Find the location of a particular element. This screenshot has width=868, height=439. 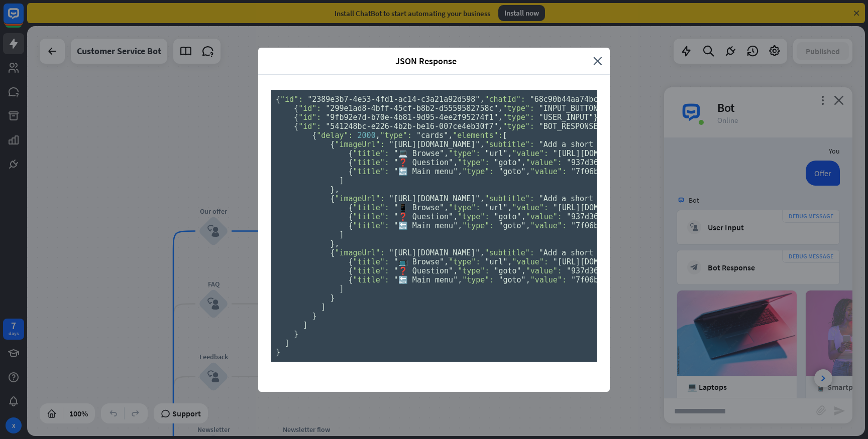

span: "2389e3b7-4e53-4fd1-ac14-c3a21a92d598" is located at coordinates (393, 99).